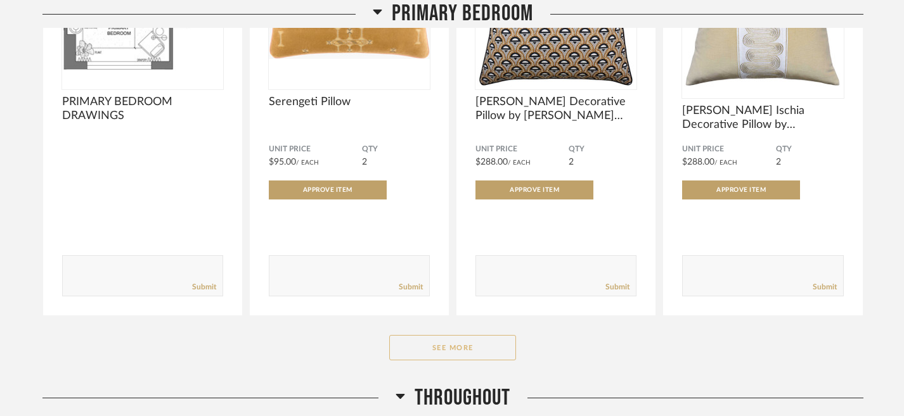 This screenshot has height=416, width=904. I want to click on button: See More, so click(452, 348).